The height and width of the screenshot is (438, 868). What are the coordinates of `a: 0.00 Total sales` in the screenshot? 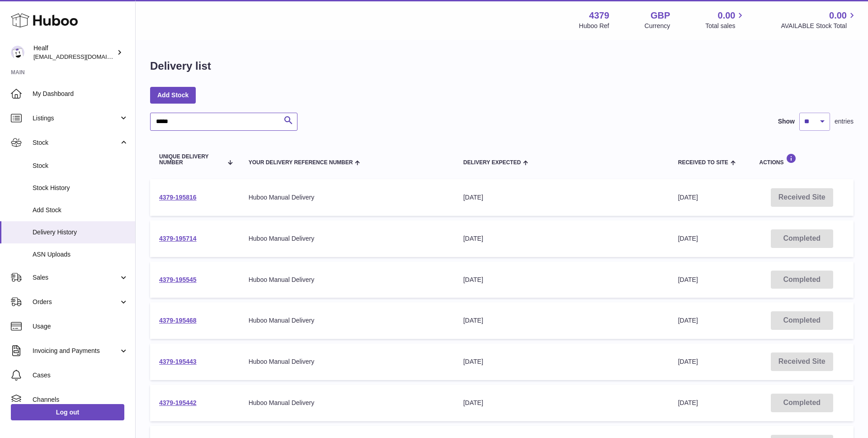 It's located at (725, 20).